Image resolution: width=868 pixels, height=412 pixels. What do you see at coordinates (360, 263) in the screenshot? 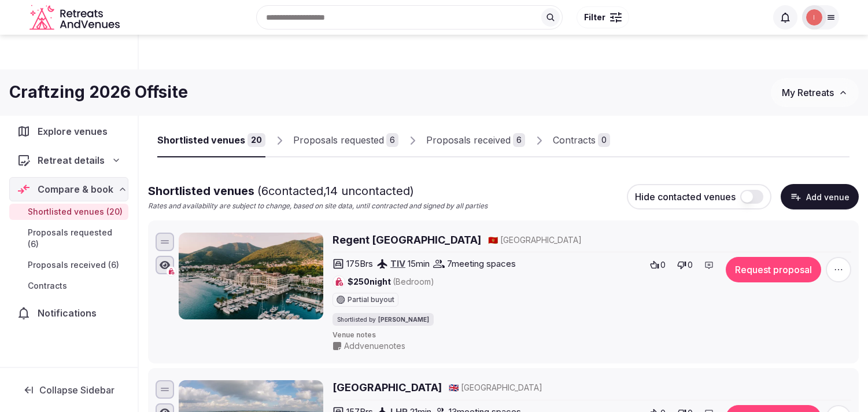
I see `span: 175 Brs` at bounding box center [360, 263].